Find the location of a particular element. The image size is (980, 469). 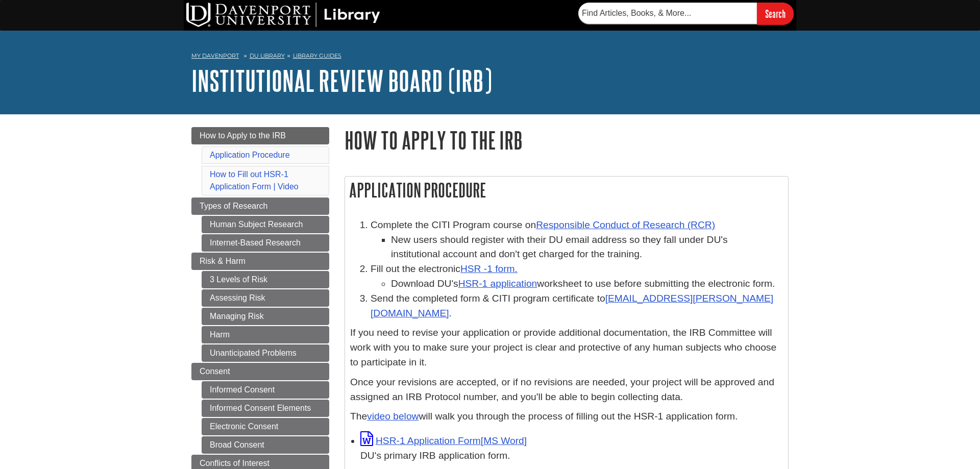

a: How to Fill out HSR-1 Application Form | Video is located at coordinates (254, 180).